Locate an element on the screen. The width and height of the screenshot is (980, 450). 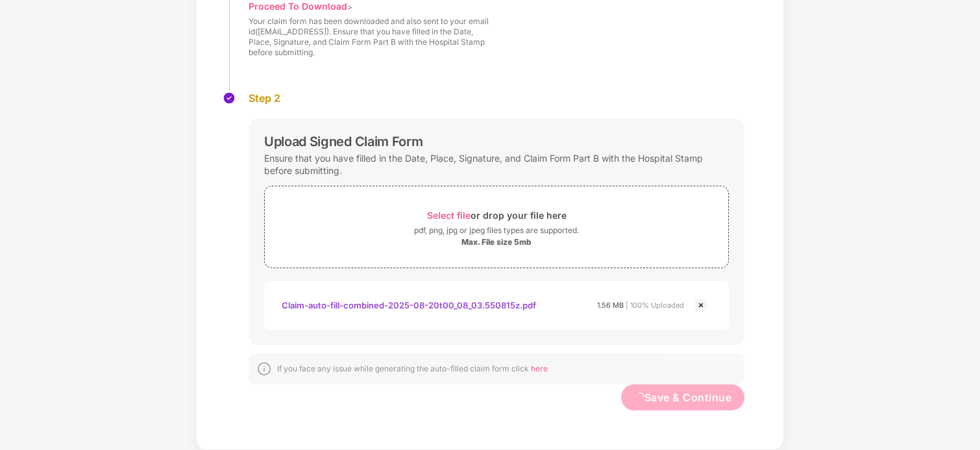
span: | 100% Uploaded is located at coordinates (655, 305).